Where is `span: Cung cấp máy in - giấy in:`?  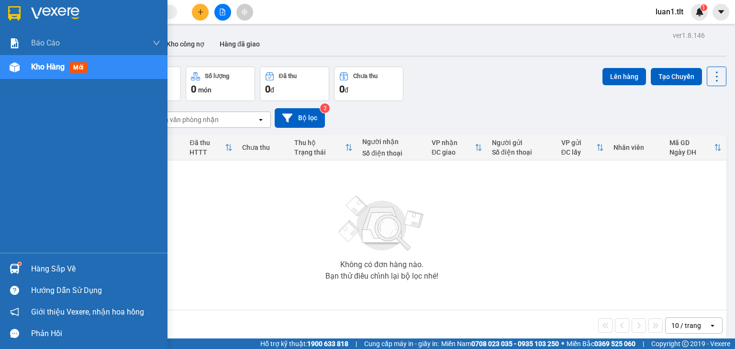 span: Cung cấp máy in - giấy in: is located at coordinates (401, 343).